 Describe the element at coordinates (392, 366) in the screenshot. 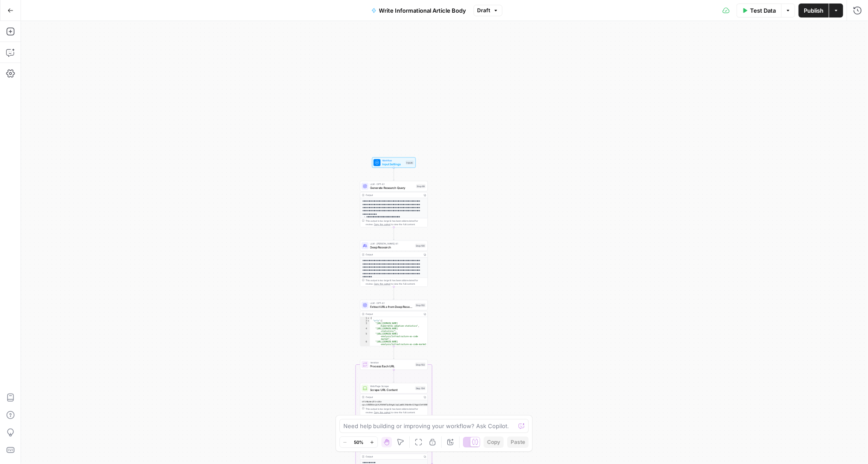

I see `span: Process Each URL` at that location.